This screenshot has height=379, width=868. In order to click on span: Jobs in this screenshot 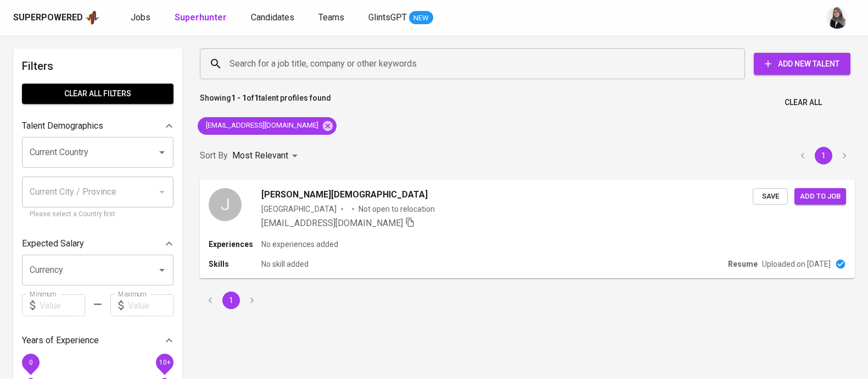, I will do `click(141, 17)`.